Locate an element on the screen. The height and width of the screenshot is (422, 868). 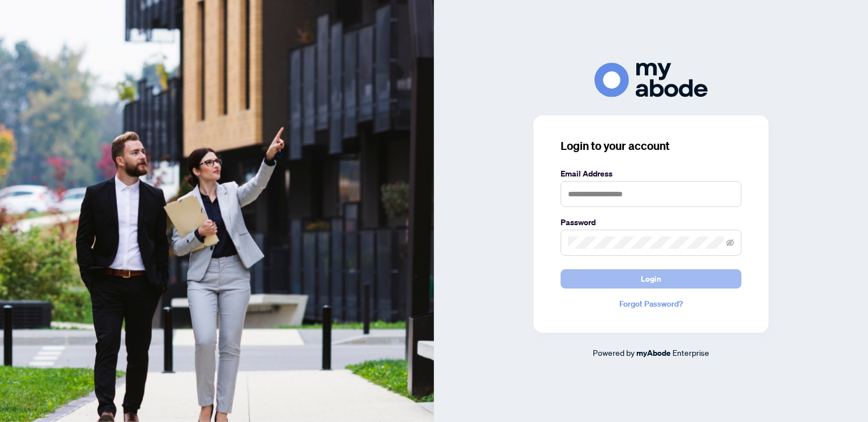
a: myAbode is located at coordinates (654, 353).